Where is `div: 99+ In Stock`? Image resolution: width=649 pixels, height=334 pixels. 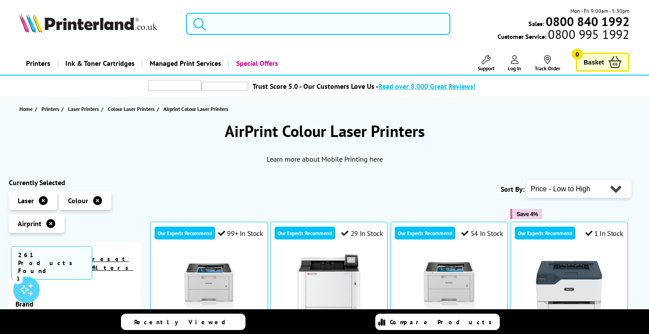 div: 99+ In Stock is located at coordinates (240, 233).